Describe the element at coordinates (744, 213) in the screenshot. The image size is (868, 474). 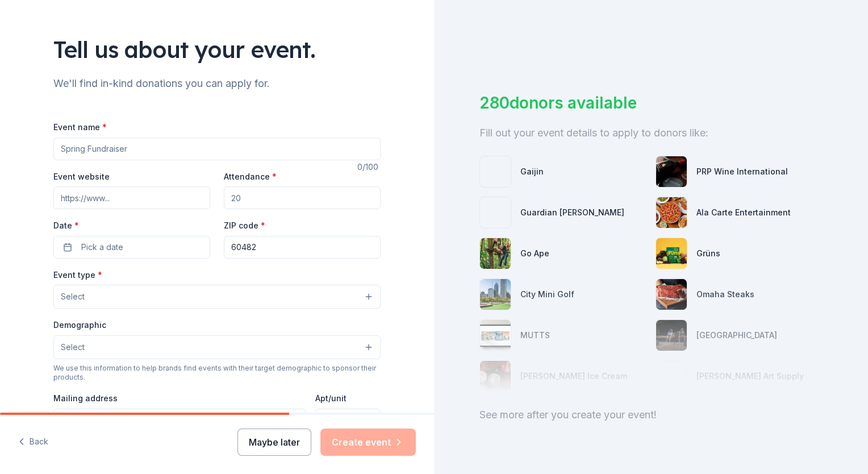
I see `div: Ala Carte Entertainment` at that location.